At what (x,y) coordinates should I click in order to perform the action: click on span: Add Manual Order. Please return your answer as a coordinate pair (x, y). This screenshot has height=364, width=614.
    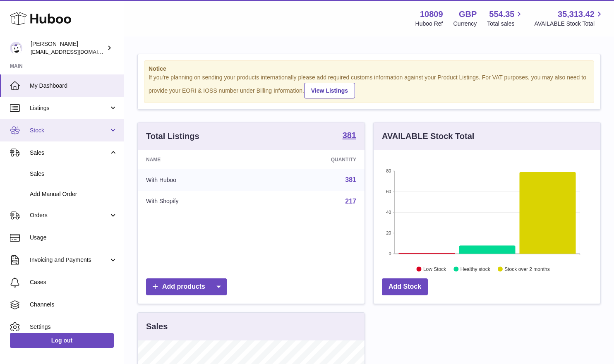
    Looking at the image, I should click on (74, 194).